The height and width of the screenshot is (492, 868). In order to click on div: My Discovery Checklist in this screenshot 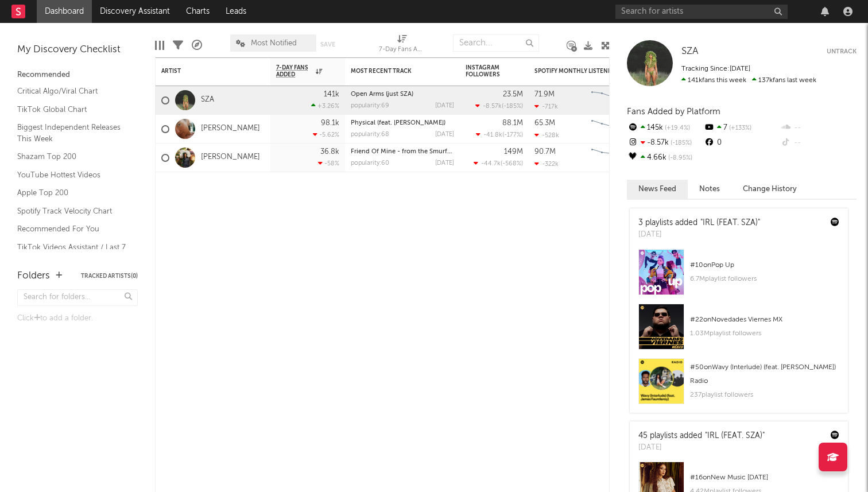, I will do `click(78, 50)`.